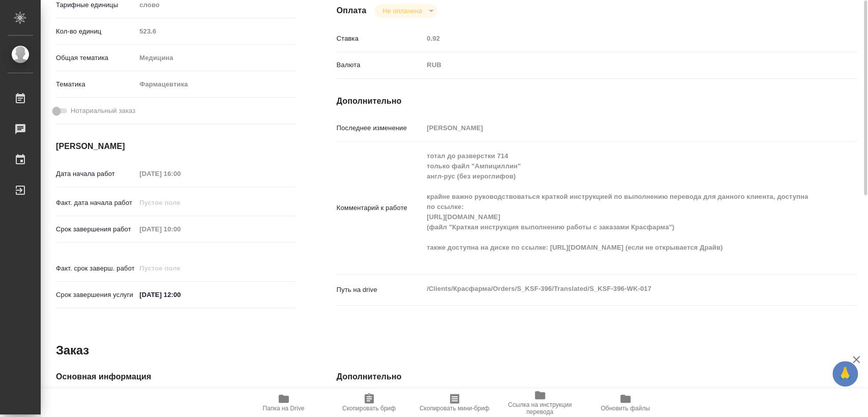 The height and width of the screenshot is (417, 868). I want to click on p: Комментарий к работе, so click(380, 208).